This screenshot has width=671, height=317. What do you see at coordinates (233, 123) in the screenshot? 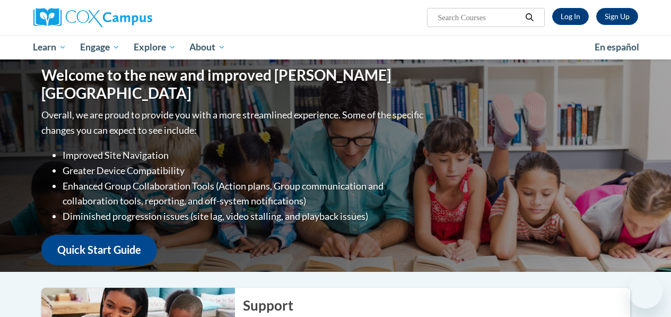
I see `p: Overall, we are proud to provide you with a more streamlined experience. Some of the specific cha...` at bounding box center [233, 123].